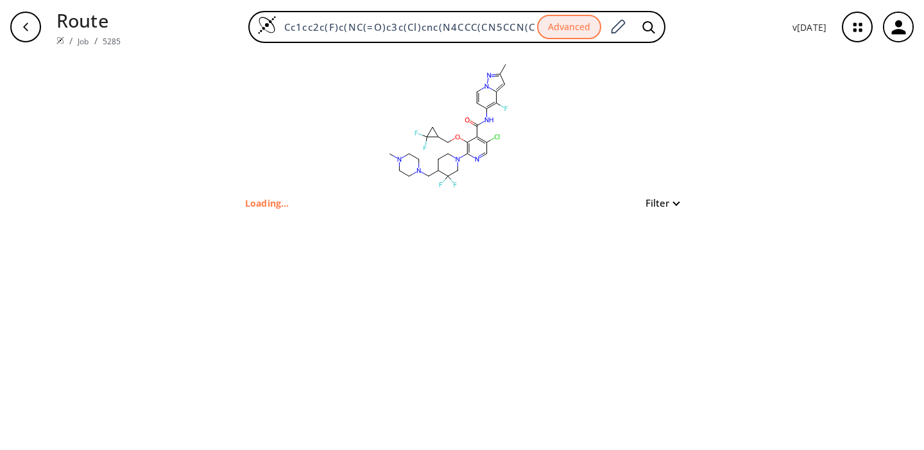 Image resolution: width=924 pixels, height=450 pixels. What do you see at coordinates (89, 20) in the screenshot?
I see `p: Route` at bounding box center [89, 20].